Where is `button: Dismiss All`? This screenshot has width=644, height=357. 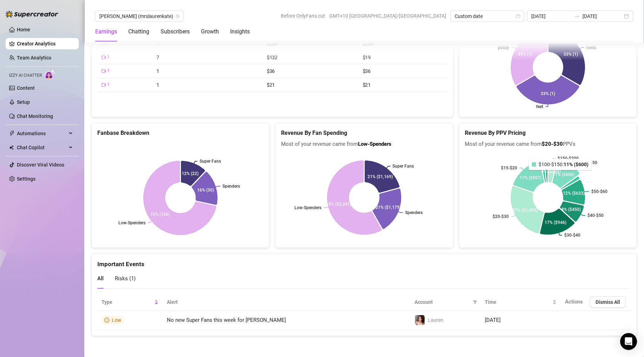 button: Dismiss All is located at coordinates (608, 302).